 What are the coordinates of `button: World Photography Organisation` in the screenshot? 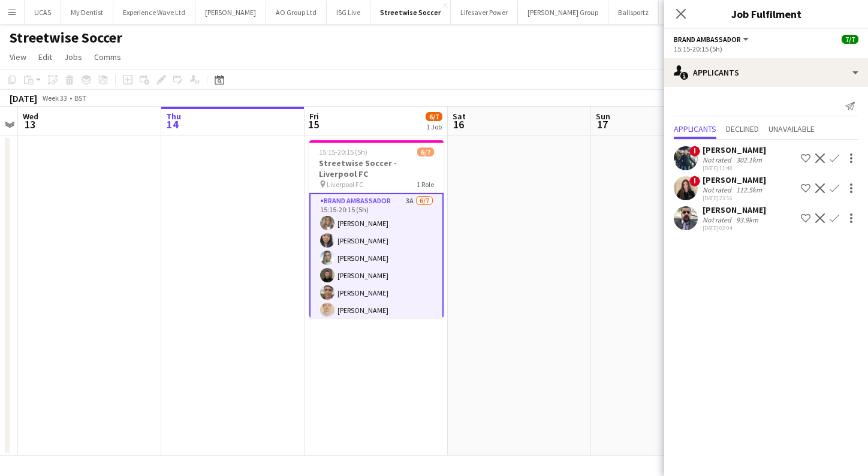 It's located at (718, 12).